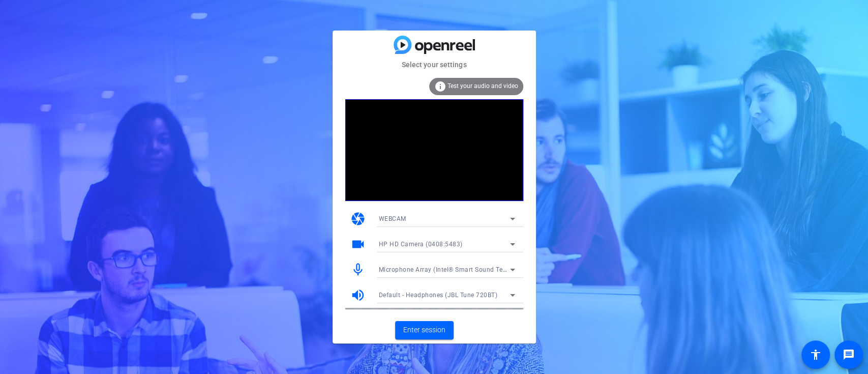 The height and width of the screenshot is (374, 868). I want to click on mat-icon: volume_up, so click(358, 295).